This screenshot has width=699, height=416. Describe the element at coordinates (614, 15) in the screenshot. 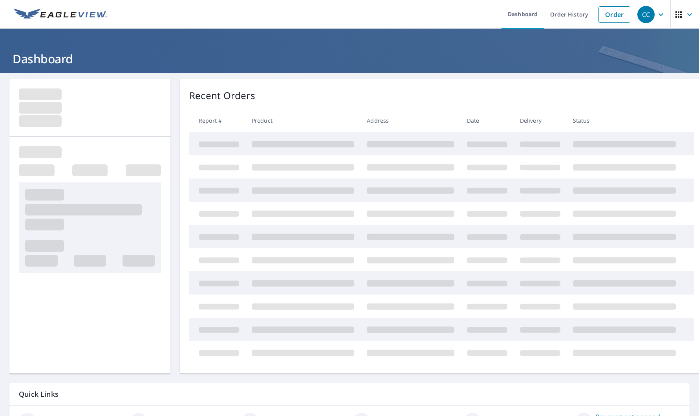

I see `a: Order` at that location.